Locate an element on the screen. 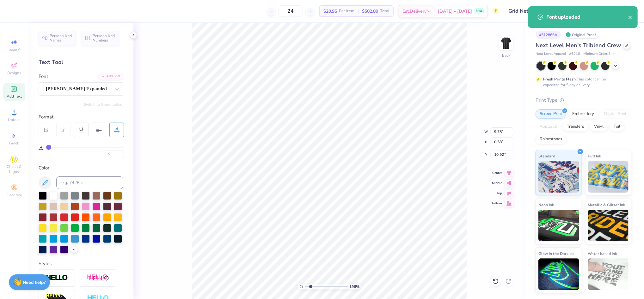 The width and height of the screenshot is (644, 299). span: Greek is located at coordinates (14, 143).